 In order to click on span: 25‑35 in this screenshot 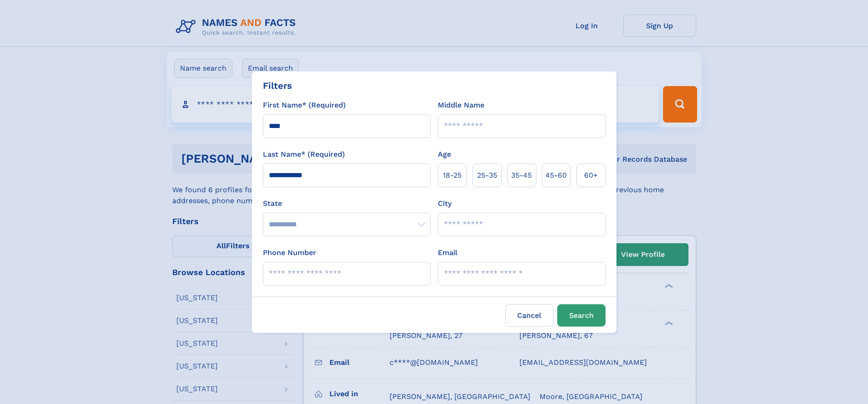, I will do `click(487, 176)`.